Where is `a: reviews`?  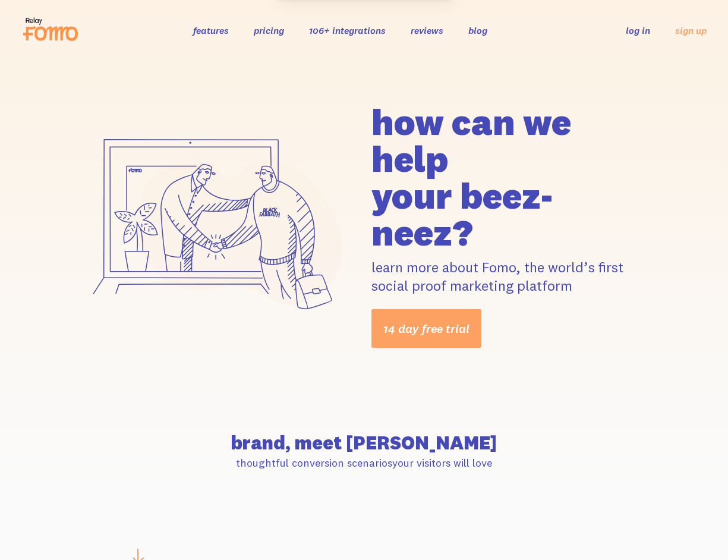 a: reviews is located at coordinates (427, 30).